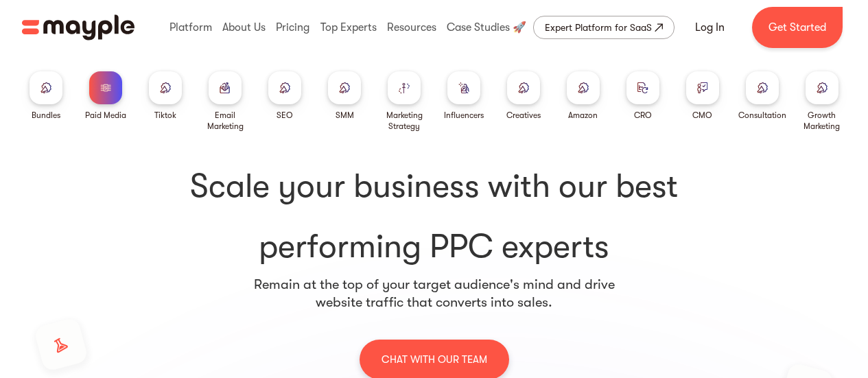 Image resolution: width=868 pixels, height=378 pixels. I want to click on div: About Us, so click(244, 27).